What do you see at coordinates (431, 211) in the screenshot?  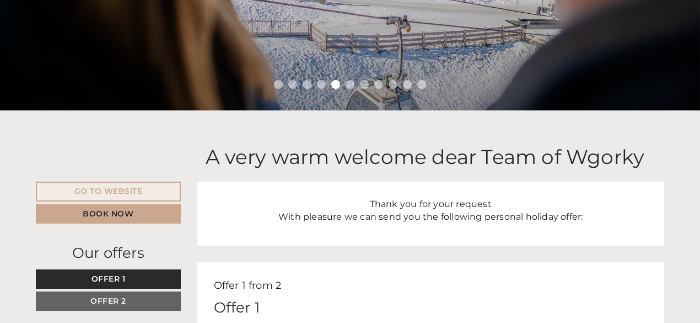 I see `p: Thank you for your request With pleasure we can send you the following personal holiday offer:` at bounding box center [431, 211].